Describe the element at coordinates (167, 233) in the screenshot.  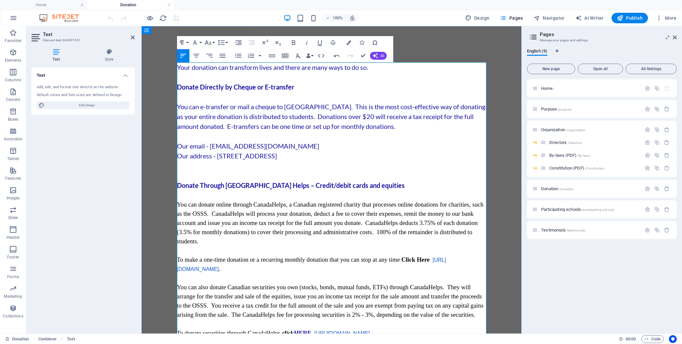
I see `span: make a one-time donation or a recurring monthly donation that you can stop at any time` at that location.